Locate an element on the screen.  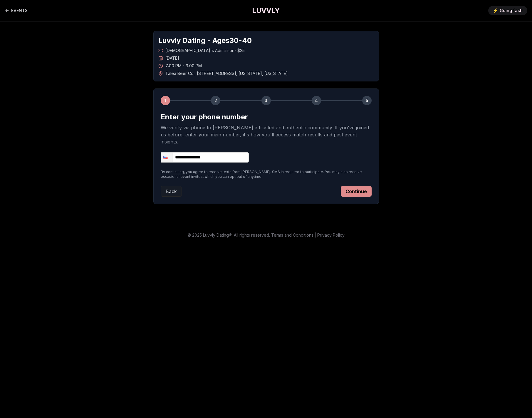
a: Privacy Policy is located at coordinates (331, 235).